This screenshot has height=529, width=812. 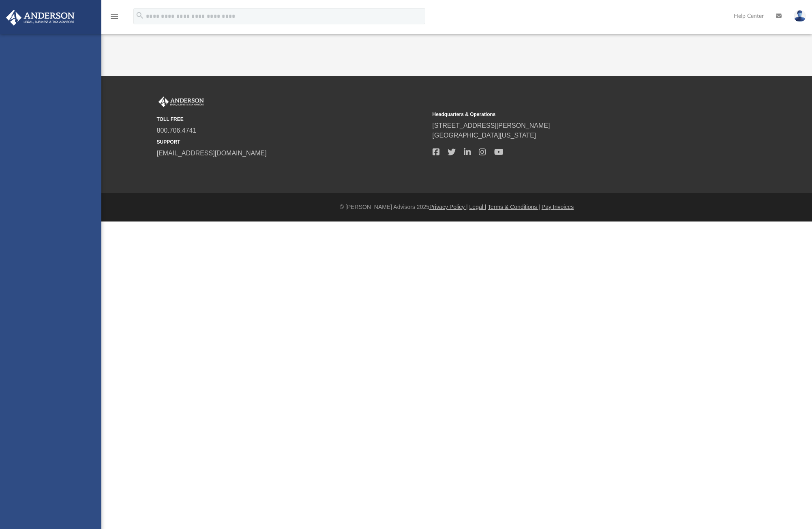 I want to click on small: SUPPORT, so click(x=292, y=142).